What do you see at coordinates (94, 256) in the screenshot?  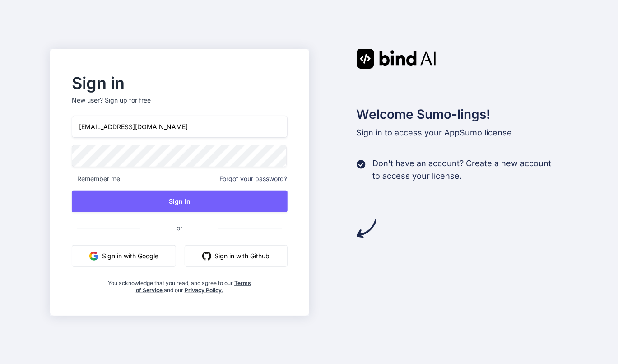 I see `img: google` at bounding box center [94, 256].